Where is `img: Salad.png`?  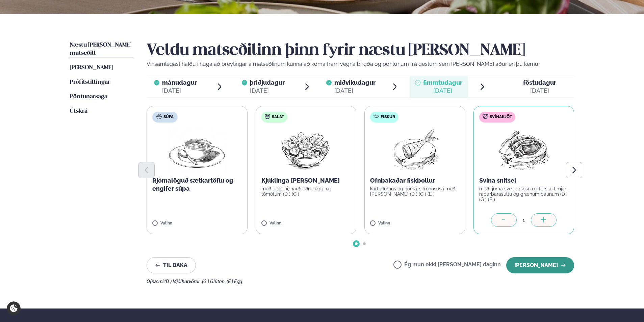
img: Salad.png is located at coordinates (305, 150).